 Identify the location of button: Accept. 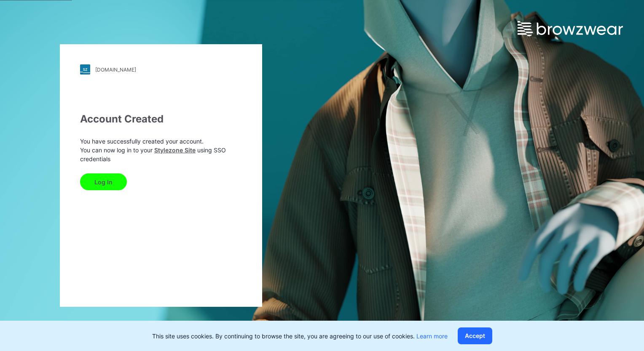
(475, 336).